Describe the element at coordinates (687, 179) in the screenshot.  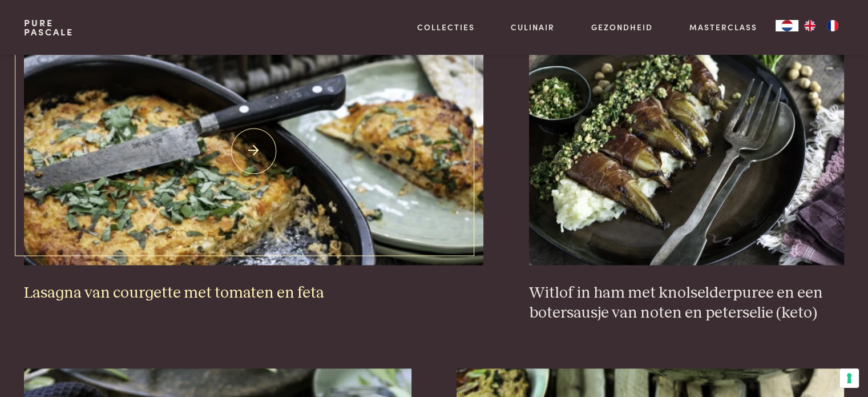
I see `a: Witlof in ham met knolselderpuree en een botersausje van noten en peterselie (keto) Witlof in ham...` at that location.